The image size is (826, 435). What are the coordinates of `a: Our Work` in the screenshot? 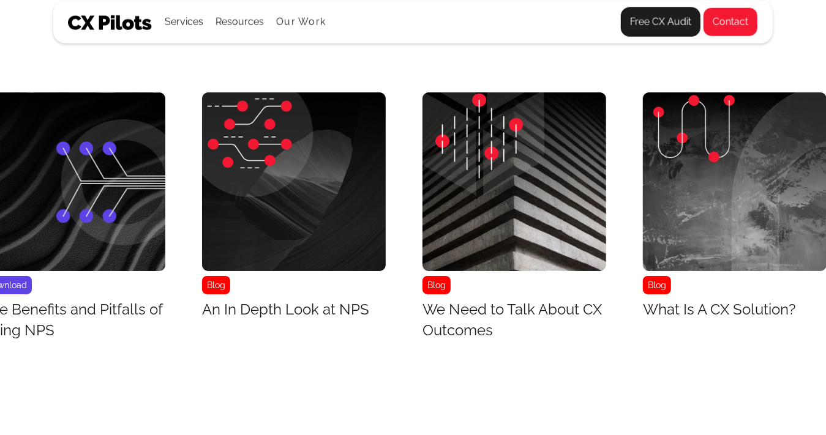 It's located at (301, 22).